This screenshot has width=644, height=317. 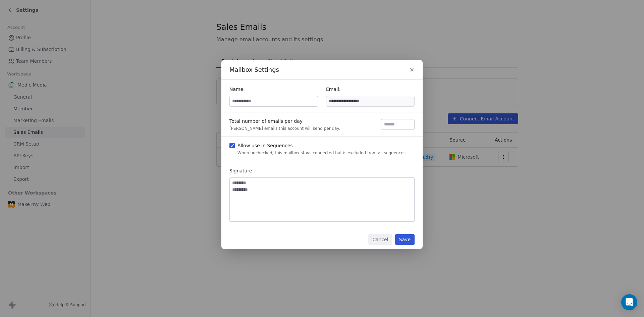 What do you see at coordinates (333, 89) in the screenshot?
I see `span: Email:` at bounding box center [333, 89].